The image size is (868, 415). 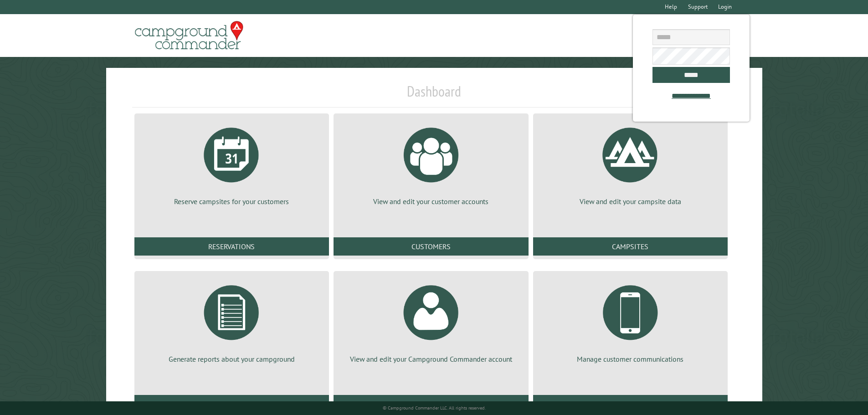 I want to click on a: Manage customer communications, so click(x=630, y=322).